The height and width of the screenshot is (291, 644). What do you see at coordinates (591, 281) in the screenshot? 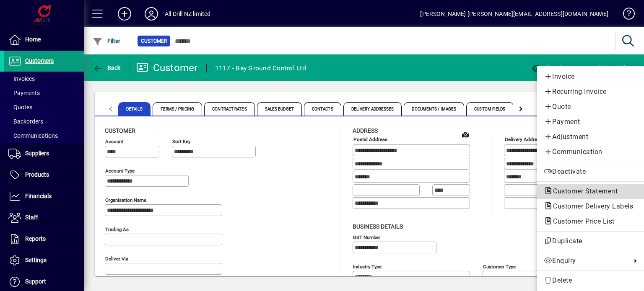
I see `span: Delete` at bounding box center [591, 281].